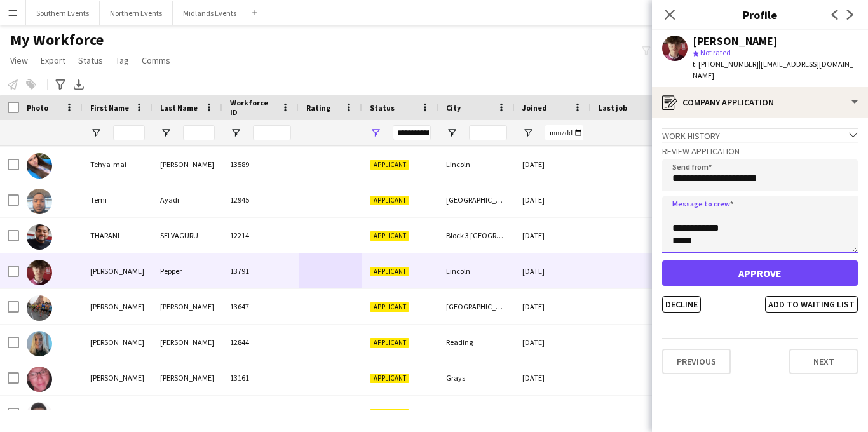 The image size is (868, 432). What do you see at coordinates (118, 413) in the screenshot?
I see `div: Trell` at bounding box center [118, 413].